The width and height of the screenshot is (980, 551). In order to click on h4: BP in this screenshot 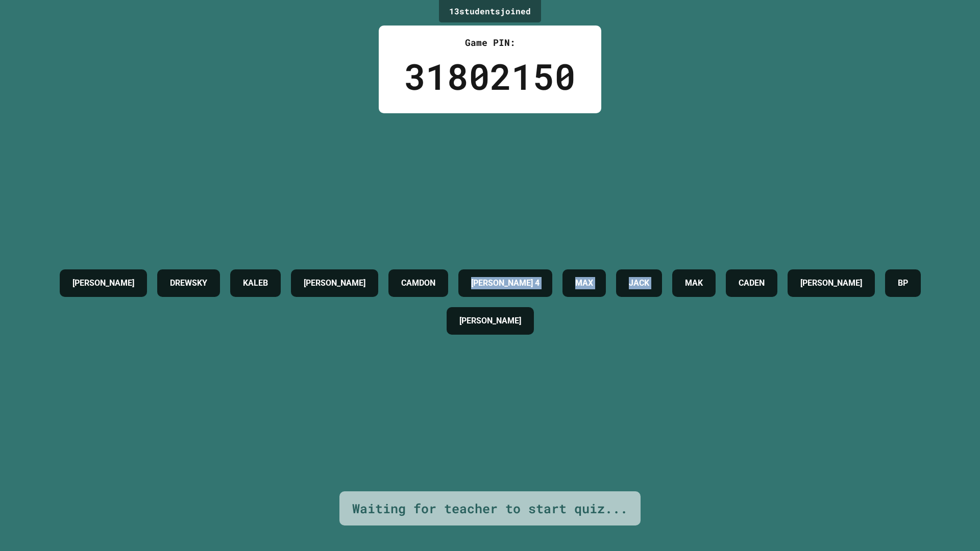, I will do `click(903, 283)`.